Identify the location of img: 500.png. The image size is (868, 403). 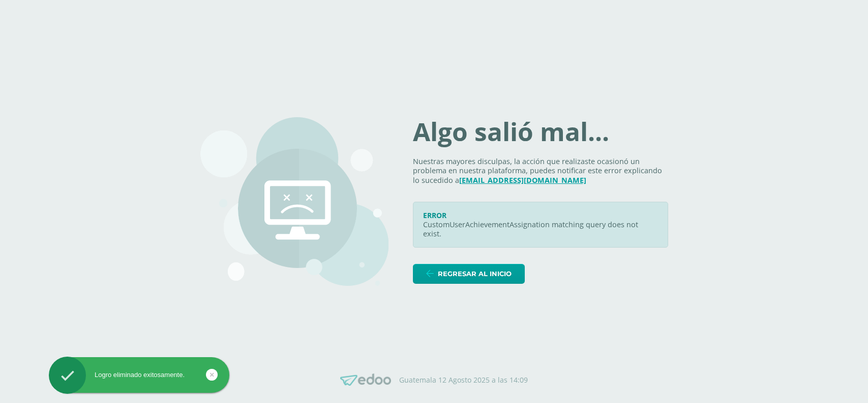
(294, 202).